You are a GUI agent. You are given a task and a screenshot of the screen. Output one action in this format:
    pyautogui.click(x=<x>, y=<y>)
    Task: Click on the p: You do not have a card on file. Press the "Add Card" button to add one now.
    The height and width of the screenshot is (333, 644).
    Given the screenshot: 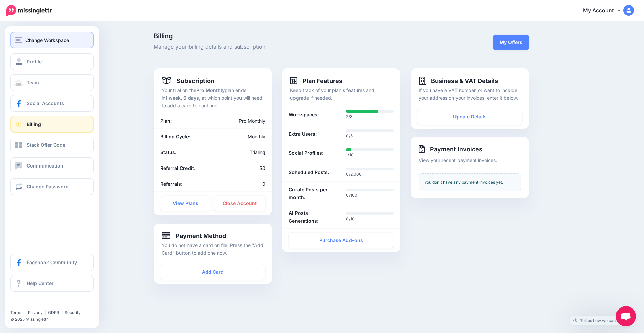 What is the action you would take?
    pyautogui.click(x=213, y=249)
    